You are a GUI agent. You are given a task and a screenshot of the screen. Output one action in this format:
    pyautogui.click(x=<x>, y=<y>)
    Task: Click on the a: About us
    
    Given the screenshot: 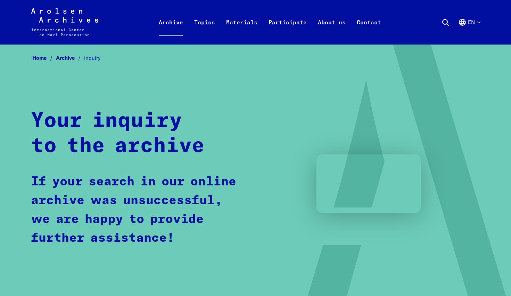 What is the action you would take?
    pyautogui.click(x=332, y=31)
    